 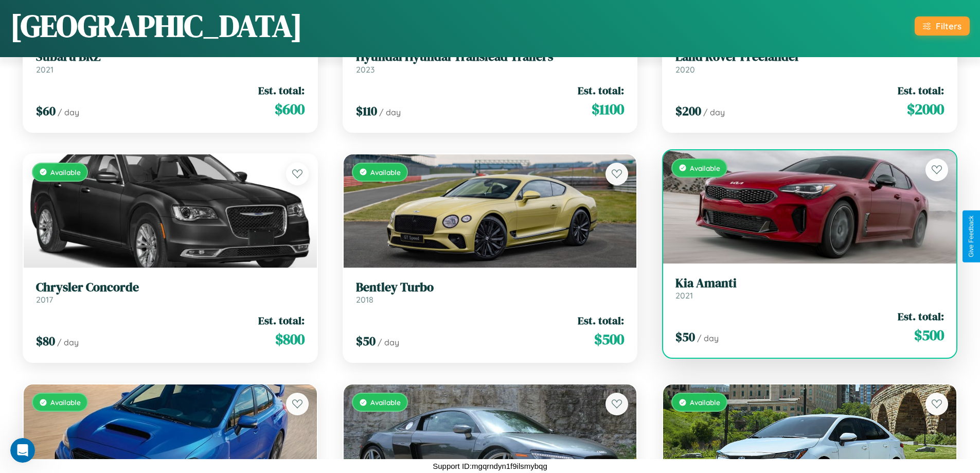 I want to click on span: $ 200, so click(x=688, y=111).